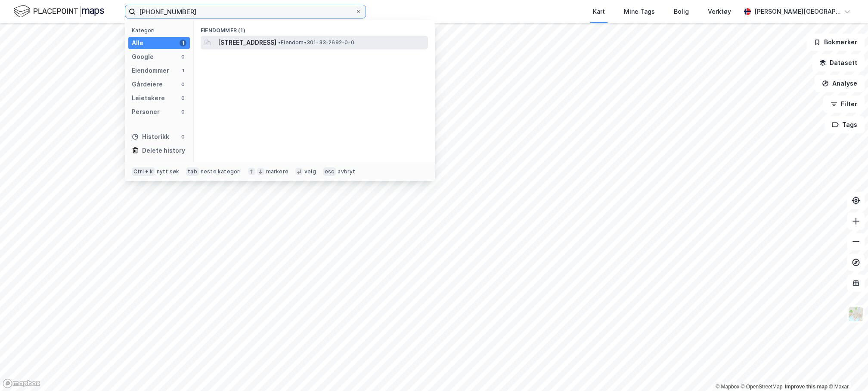 The width and height of the screenshot is (868, 391). I want to click on div: avbryt, so click(346, 172).